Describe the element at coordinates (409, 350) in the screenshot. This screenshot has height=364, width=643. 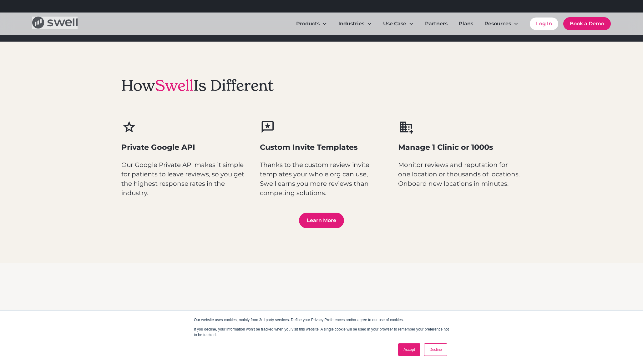
I see `a: Accept` at that location.